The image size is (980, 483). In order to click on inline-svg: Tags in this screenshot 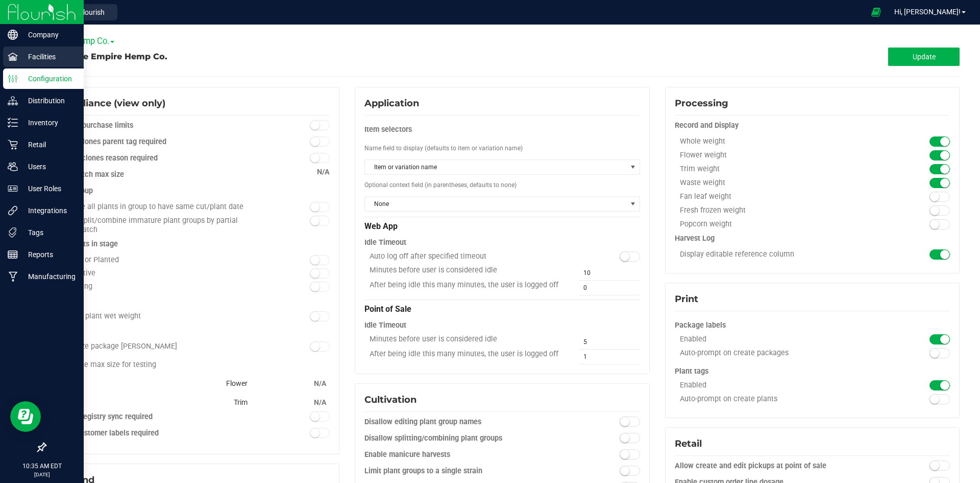, I will do `click(13, 233)`.